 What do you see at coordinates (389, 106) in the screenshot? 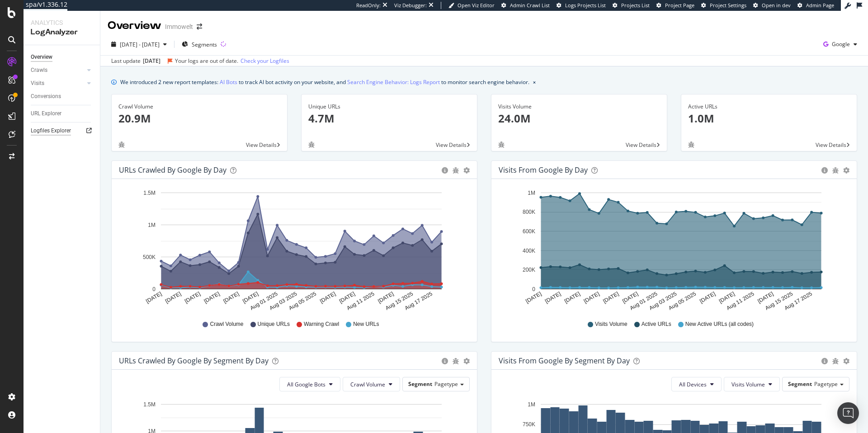
I see `div: Unique URLs` at bounding box center [389, 106].